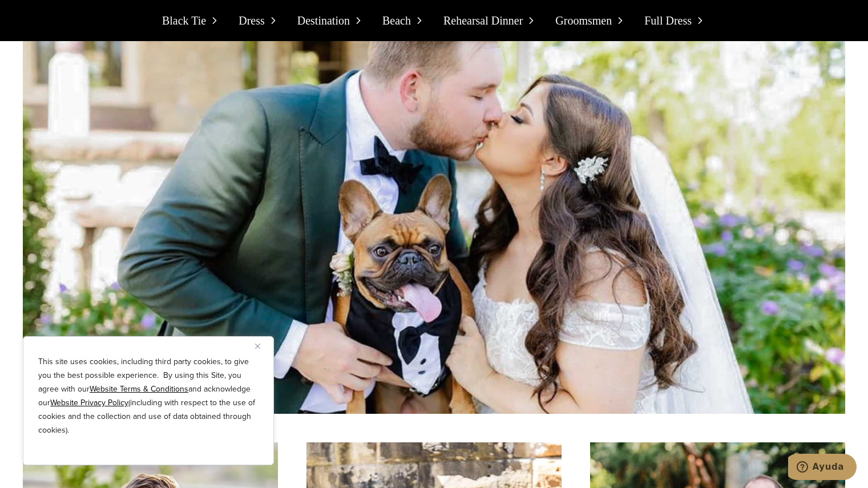  I want to click on u: Website Privacy Policy, so click(89, 402).